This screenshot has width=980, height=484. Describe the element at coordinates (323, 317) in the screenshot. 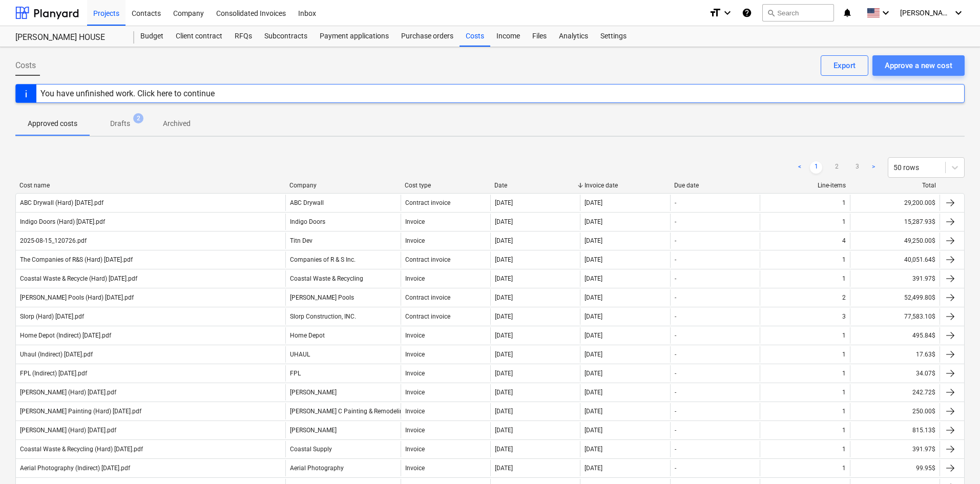

I see `div: Slorp Construction, INC.` at that location.